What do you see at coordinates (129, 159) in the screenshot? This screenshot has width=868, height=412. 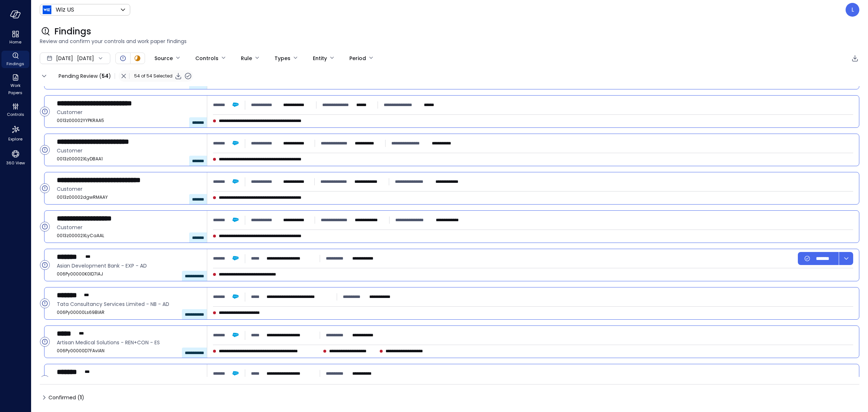 I see `span: 0013z00002XLyDBAA1` at bounding box center [129, 159].